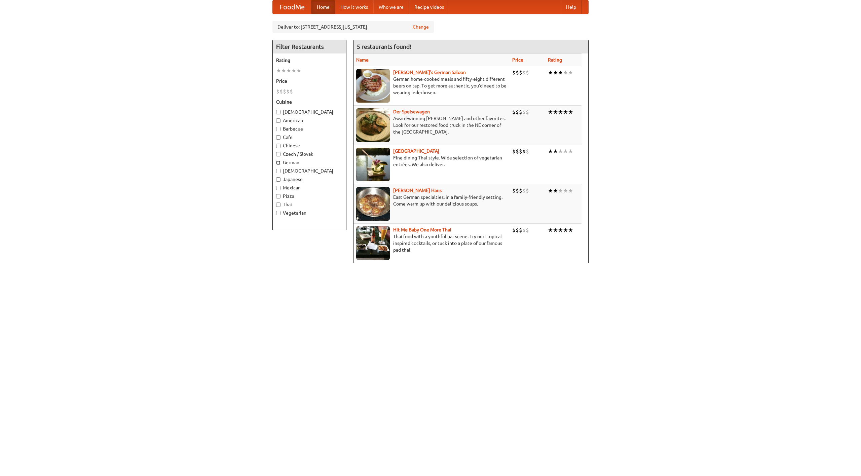 This screenshot has width=861, height=476. What do you see at coordinates (278, 213) in the screenshot?
I see `input: Vegetarian` at bounding box center [278, 213].